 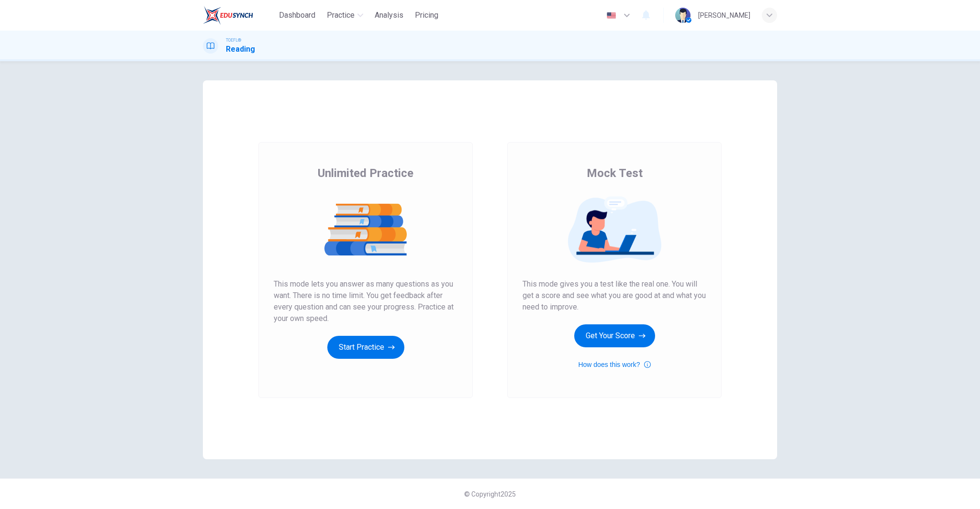 I want to click on span: Analysis, so click(x=389, y=15).